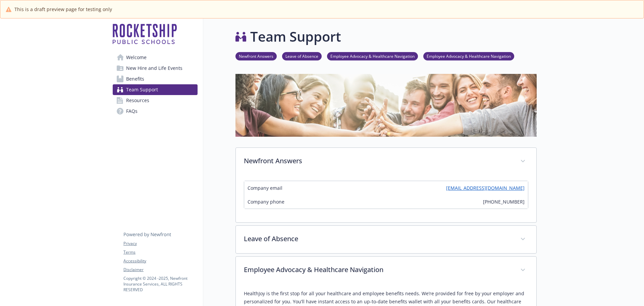 Image resolution: width=644 pixels, height=306 pixels. I want to click on a: Team Support, so click(155, 90).